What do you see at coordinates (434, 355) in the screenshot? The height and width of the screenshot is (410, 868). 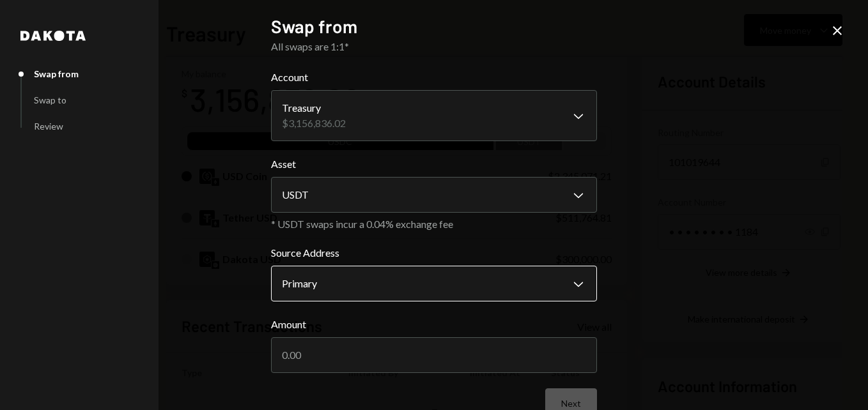 I see `input: 0.00` at bounding box center [434, 355].